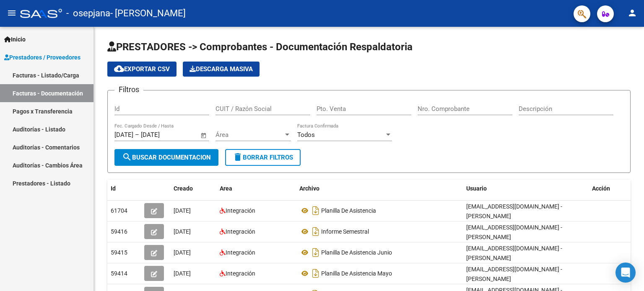 This screenshot has height=291, width=644. What do you see at coordinates (249, 135) in the screenshot?
I see `span: Área` at bounding box center [249, 135].